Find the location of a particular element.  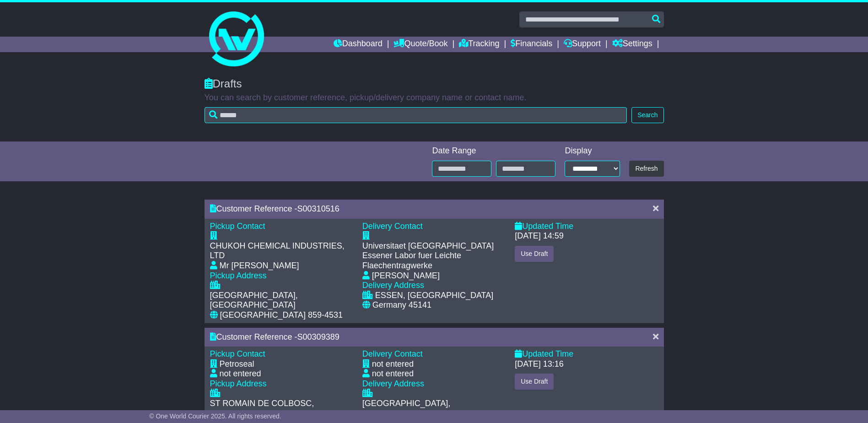

span: S00309389 is located at coordinates (318, 337).